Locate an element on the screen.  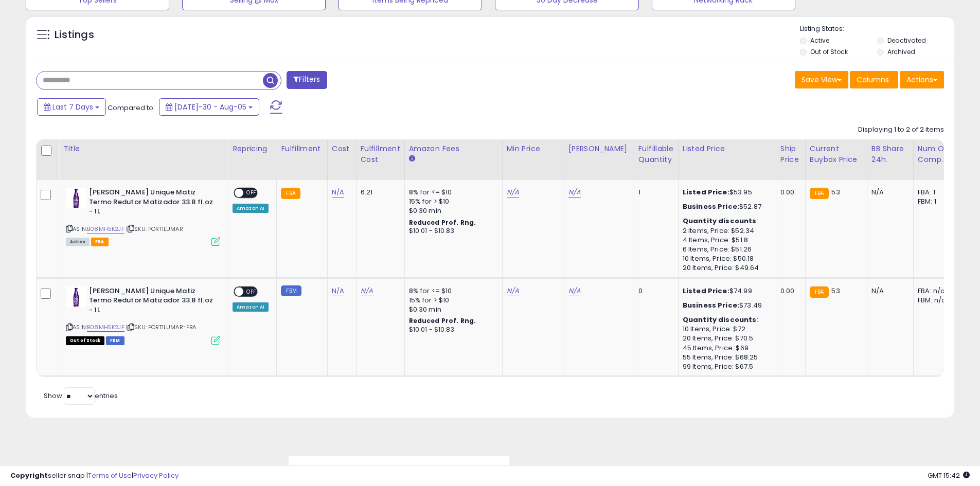
div: Current Buybox Price is located at coordinates (836, 154).